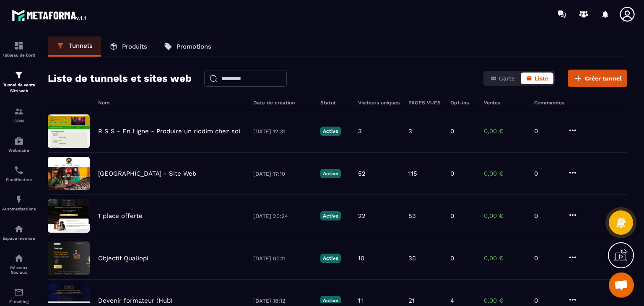 This screenshot has width=644, height=306. What do you see at coordinates (19, 270) in the screenshot?
I see `p: Réseaux Sociaux` at bounding box center [19, 270].